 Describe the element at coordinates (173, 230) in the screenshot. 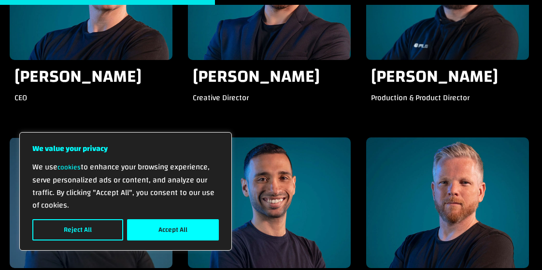

I see `button: Accept All` at that location.